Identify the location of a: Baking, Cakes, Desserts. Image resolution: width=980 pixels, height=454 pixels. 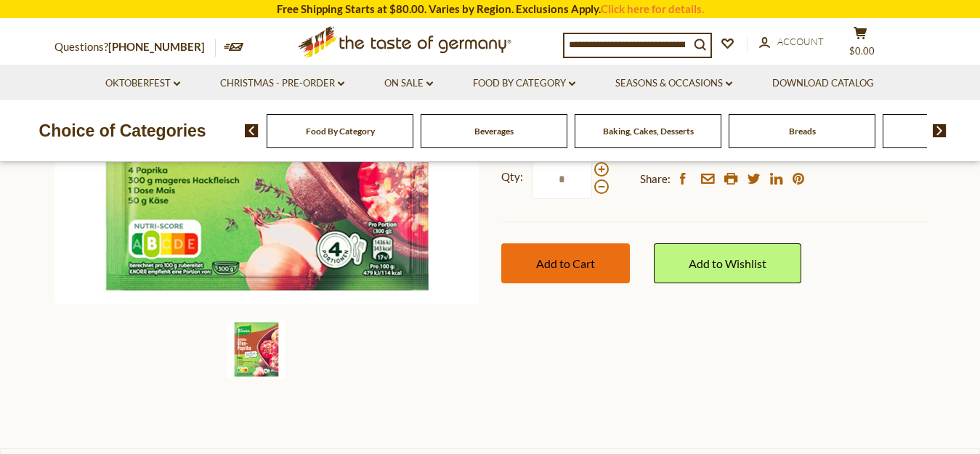
(648, 131).